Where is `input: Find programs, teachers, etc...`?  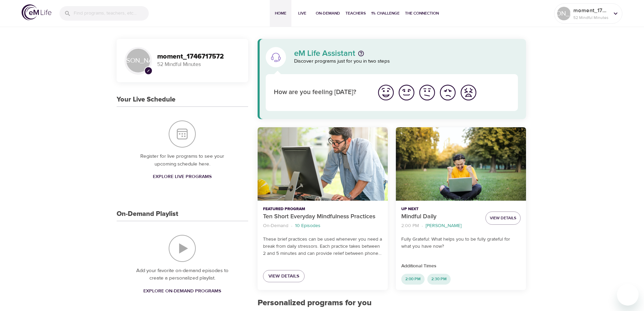 input: Find programs, teachers, etc... is located at coordinates (111, 13).